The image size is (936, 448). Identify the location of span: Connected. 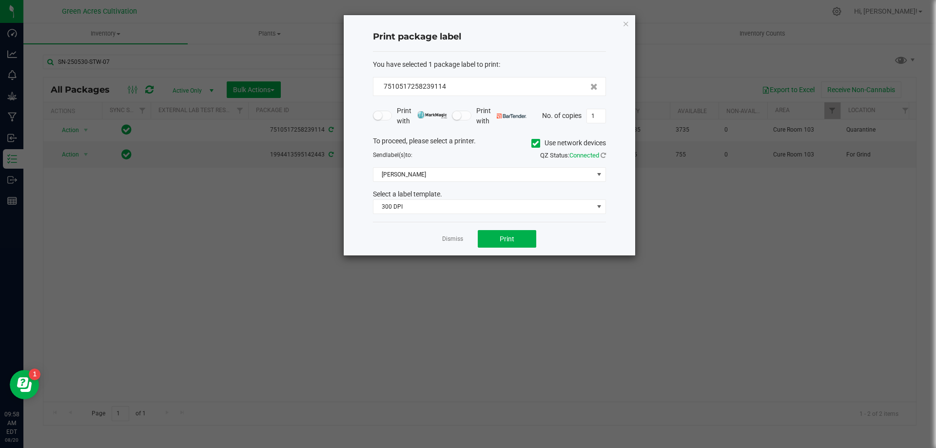
(584, 155).